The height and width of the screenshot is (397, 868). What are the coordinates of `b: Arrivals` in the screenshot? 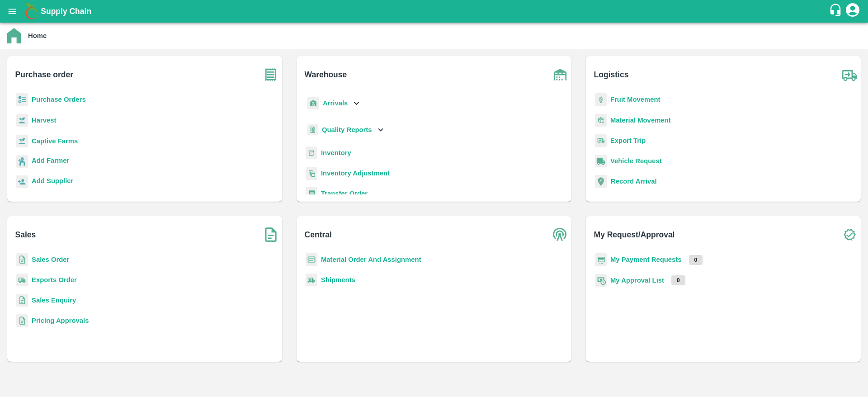 It's located at (335, 104).